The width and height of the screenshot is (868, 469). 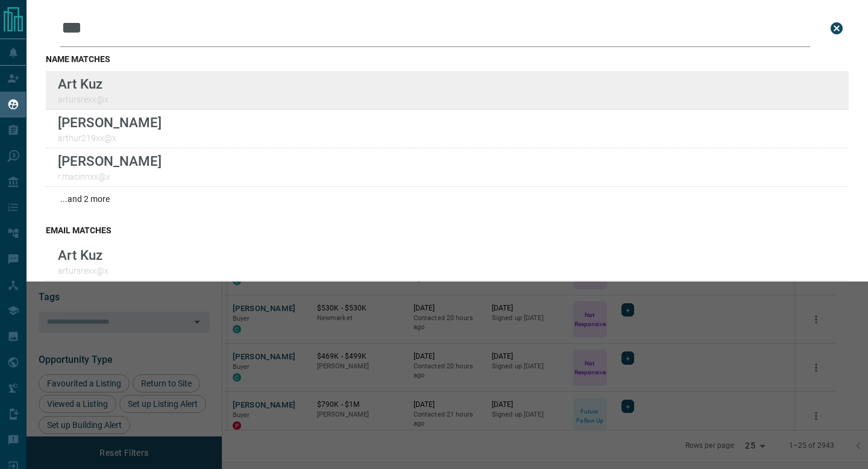 I want to click on p: arthur219xx@x, so click(x=110, y=138).